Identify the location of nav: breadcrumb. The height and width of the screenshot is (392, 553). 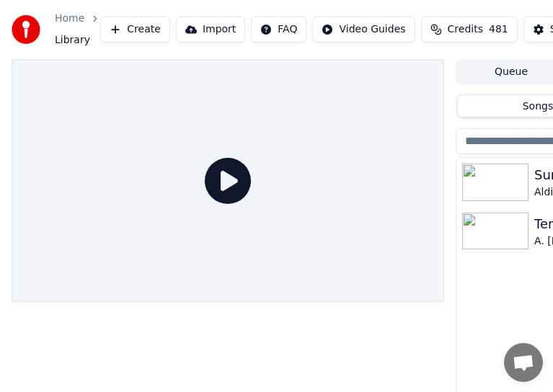
(77, 30).